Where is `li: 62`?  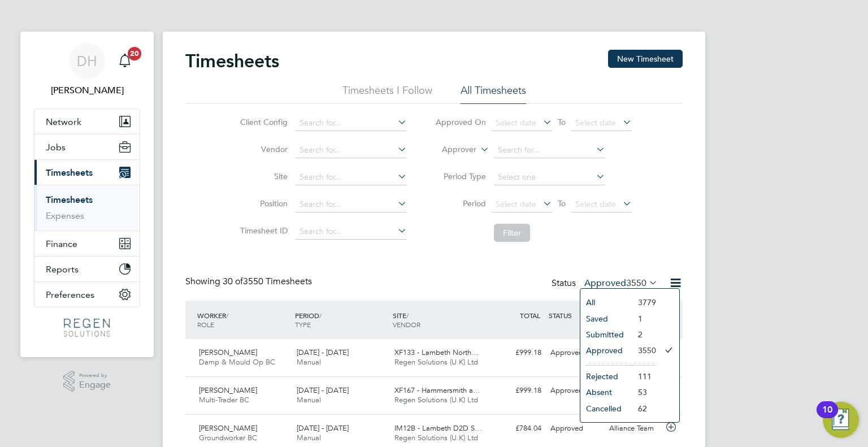
li: 62 is located at coordinates (644, 409).